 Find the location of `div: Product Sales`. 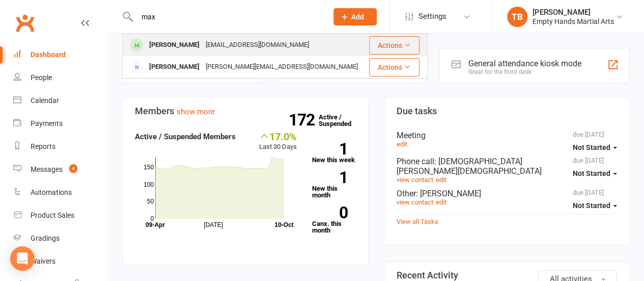

div: Product Sales is located at coordinates (53, 215).